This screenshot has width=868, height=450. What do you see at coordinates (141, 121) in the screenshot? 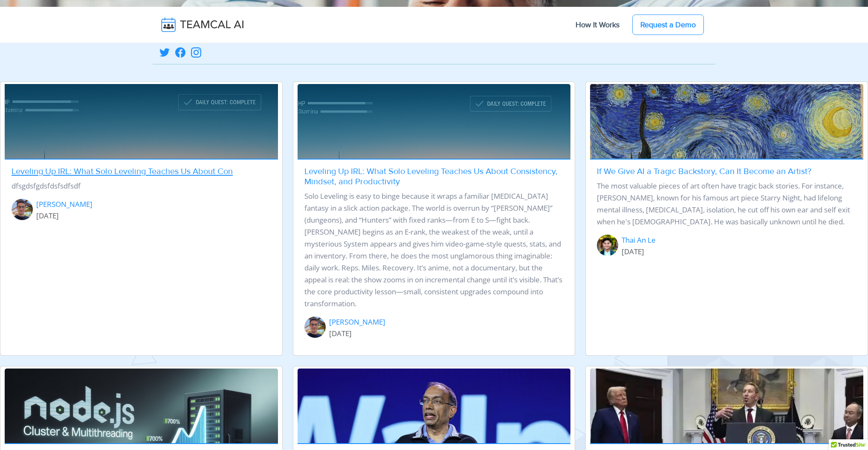
I see `a: image of Leveling Up IRL: What Solo Leveling Teaches Us About Con` at bounding box center [141, 121].